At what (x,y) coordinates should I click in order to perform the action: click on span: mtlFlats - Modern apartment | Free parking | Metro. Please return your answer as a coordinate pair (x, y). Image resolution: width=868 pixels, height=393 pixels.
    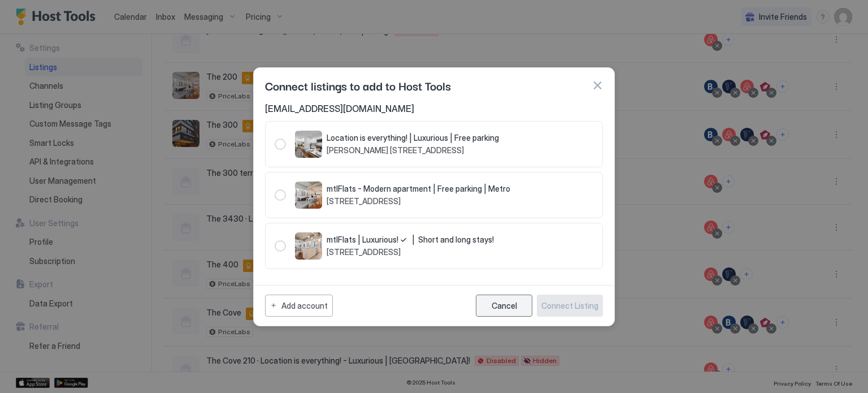
    Looking at the image, I should click on (418, 189).